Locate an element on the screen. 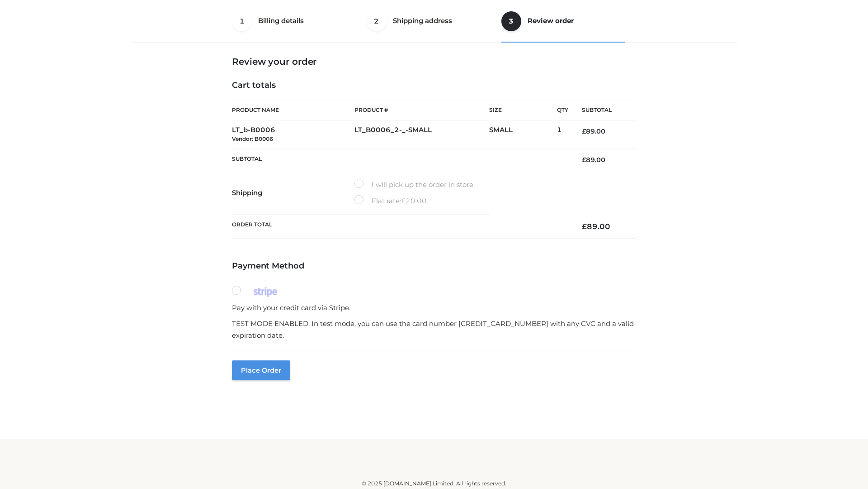 This screenshot has width=868, height=489. bdi: 20.00 is located at coordinates (414, 201).